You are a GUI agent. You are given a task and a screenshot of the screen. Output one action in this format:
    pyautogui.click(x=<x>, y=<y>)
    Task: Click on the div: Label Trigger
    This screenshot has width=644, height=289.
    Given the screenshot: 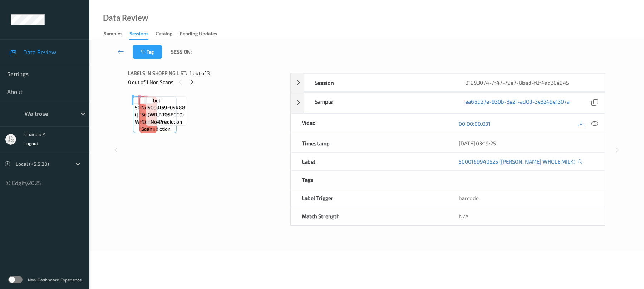 What is the action you would take?
    pyautogui.click(x=370, y=198)
    